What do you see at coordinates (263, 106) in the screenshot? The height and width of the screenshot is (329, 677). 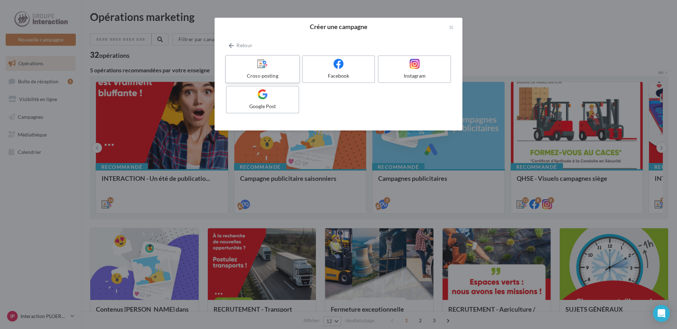 I see `div: Google Post` at bounding box center [263, 106].